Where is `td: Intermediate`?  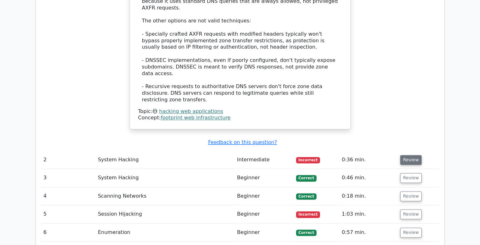 td: Intermediate is located at coordinates (264, 160).